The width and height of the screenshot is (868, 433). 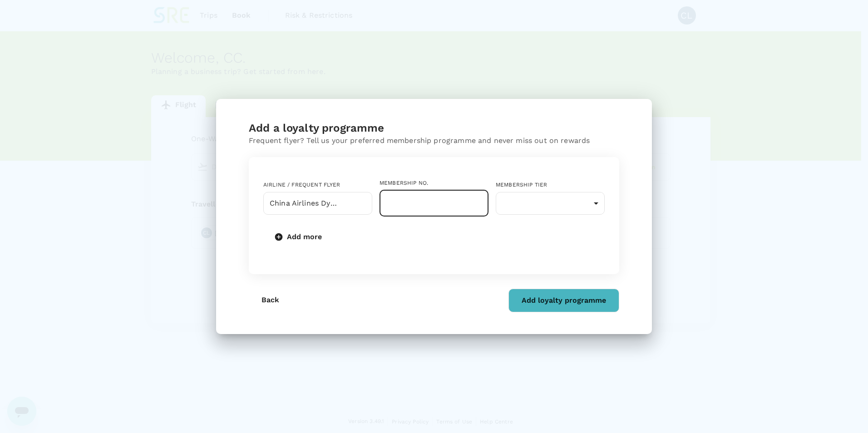 I want to click on div: Add a loyalty programme, so click(x=434, y=128).